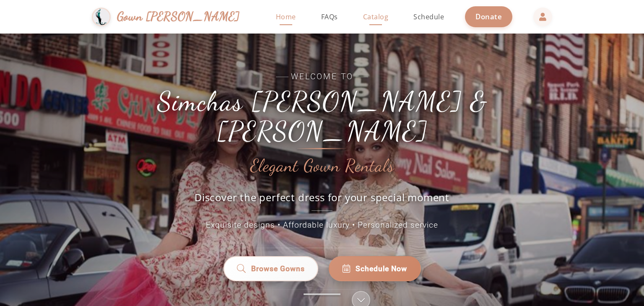 The image size is (644, 306). Describe the element at coordinates (286, 17) in the screenshot. I see `span: Home` at that location.